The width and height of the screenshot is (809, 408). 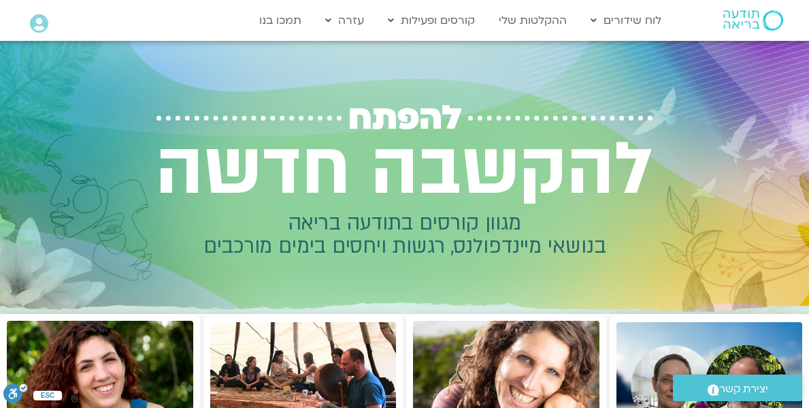 I want to click on a: תמכו בנו, so click(x=280, y=20).